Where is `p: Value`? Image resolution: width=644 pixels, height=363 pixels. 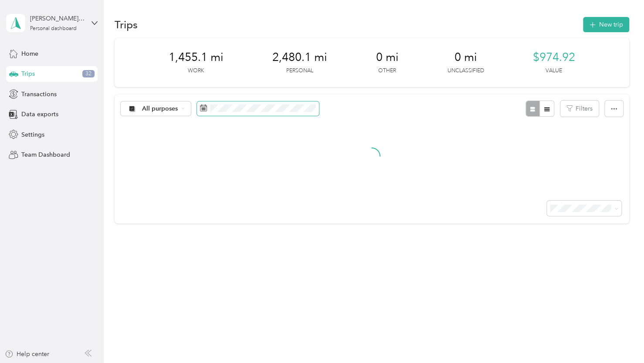 p: Value is located at coordinates (554, 71).